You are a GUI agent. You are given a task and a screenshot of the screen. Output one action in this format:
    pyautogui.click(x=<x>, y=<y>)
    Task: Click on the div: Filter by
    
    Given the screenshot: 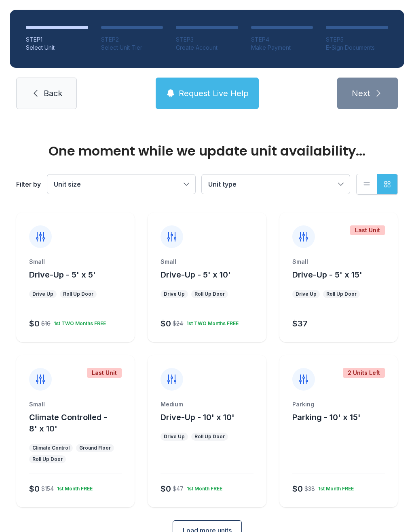 What is the action you would take?
    pyautogui.click(x=28, y=184)
    